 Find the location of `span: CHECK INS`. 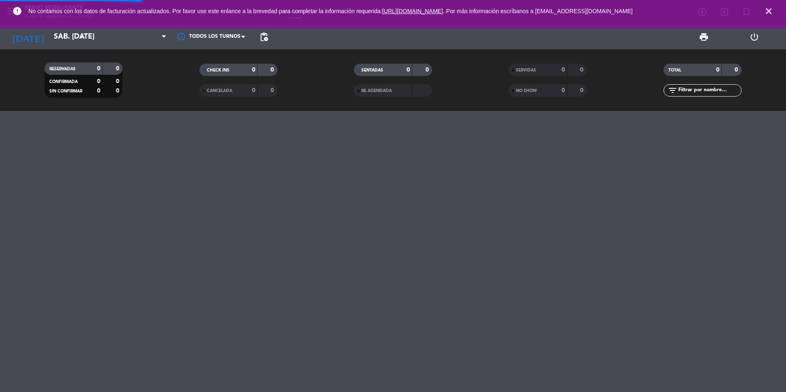

span: CHECK INS is located at coordinates (218, 70).